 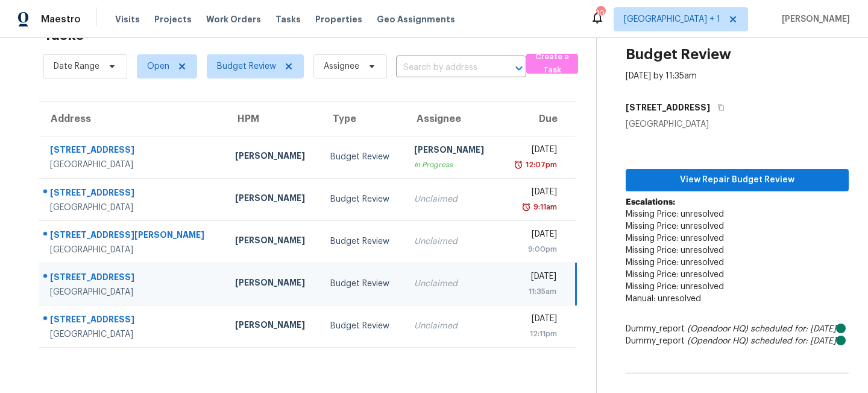 I want to click on div: 9:11am, so click(x=544, y=207).